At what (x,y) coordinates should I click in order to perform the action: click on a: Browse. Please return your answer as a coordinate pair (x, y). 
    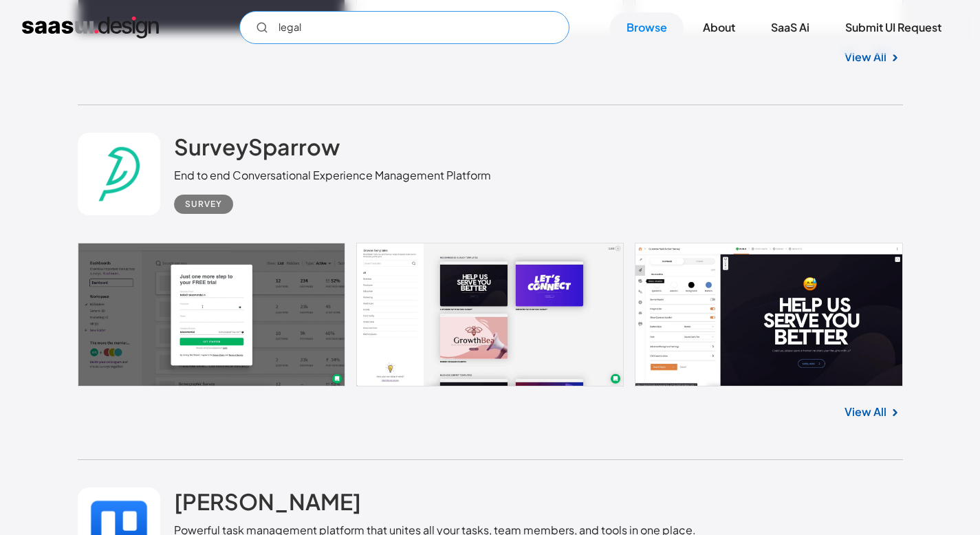
    Looking at the image, I should click on (646, 28).